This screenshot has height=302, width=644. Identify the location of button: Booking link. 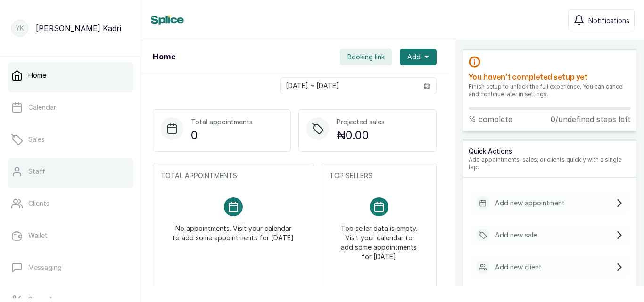
(366, 57).